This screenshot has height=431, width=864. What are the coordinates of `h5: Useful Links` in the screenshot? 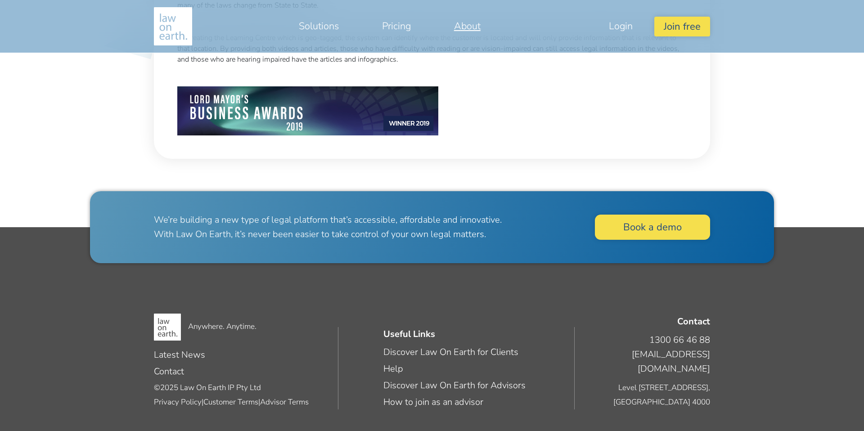 It's located at (456, 334).